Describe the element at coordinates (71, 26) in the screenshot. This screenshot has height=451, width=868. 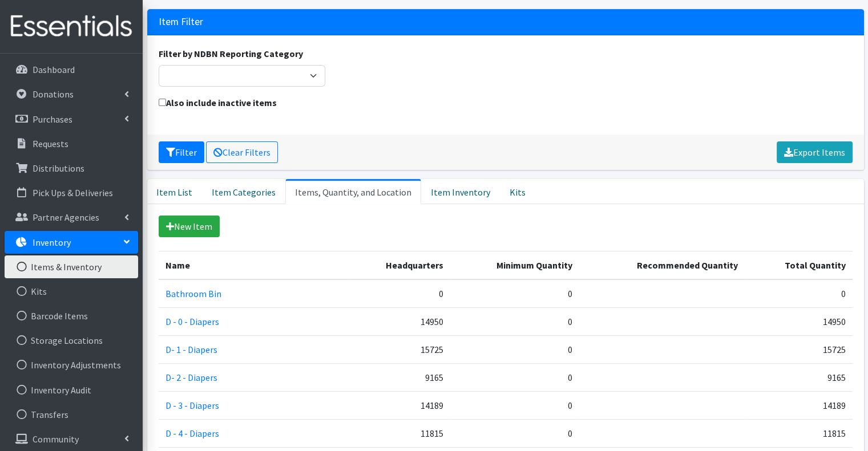
I see `img: HumanEssentials` at that location.